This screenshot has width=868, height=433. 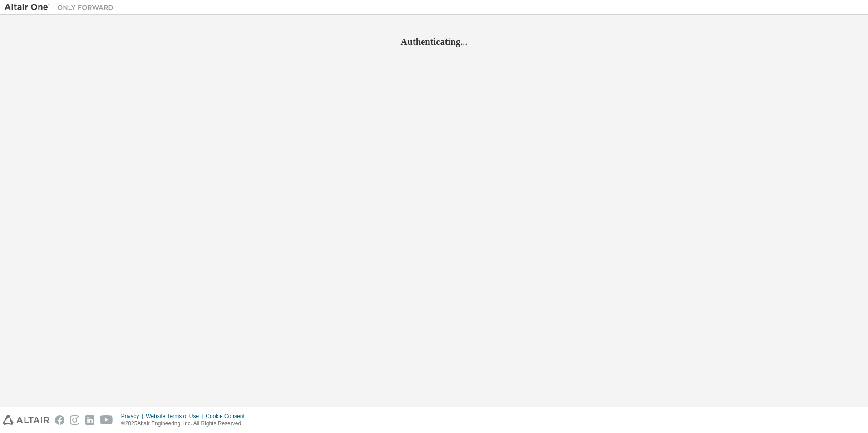 What do you see at coordinates (227, 416) in the screenshot?
I see `div: Cookie Consent` at bounding box center [227, 416].